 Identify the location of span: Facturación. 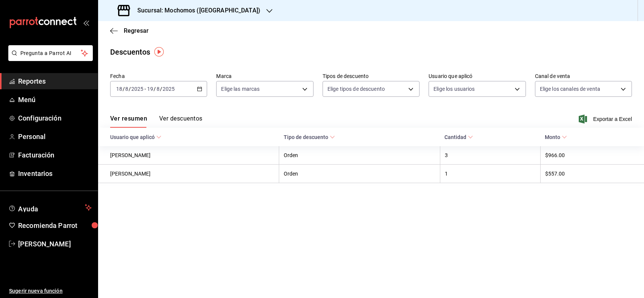
(55, 155).